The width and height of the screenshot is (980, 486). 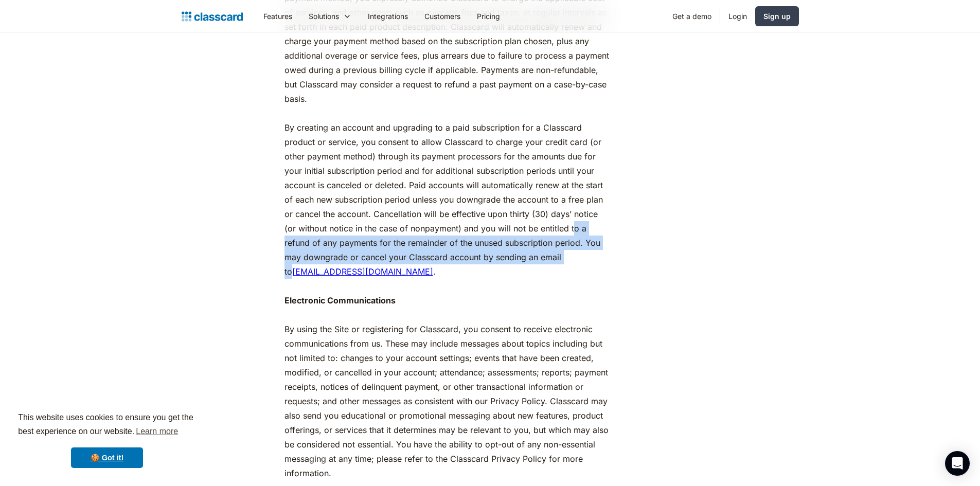 What do you see at coordinates (107, 440) in the screenshot?
I see `div: cookieconsent` at bounding box center [107, 440].